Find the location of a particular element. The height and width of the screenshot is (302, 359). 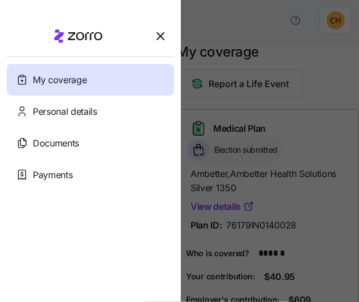

a: Payments is located at coordinates (90, 174).